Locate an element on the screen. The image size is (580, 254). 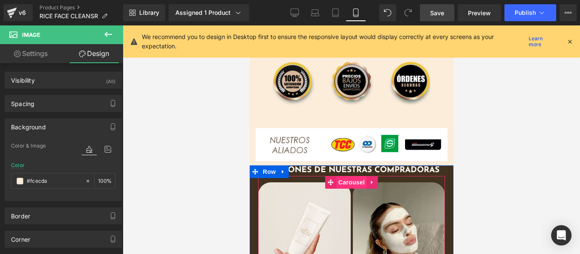
span: Row is located at coordinates (20, 146).